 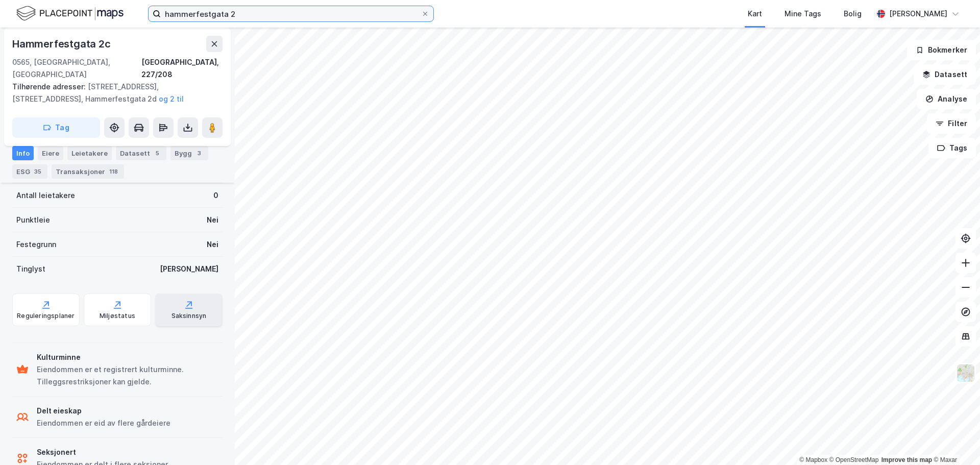 What do you see at coordinates (127, 376) in the screenshot?
I see `div: Eiendommen er et registrert kulturminne. Tilleggsrestriksjoner kan gjelde.` at bounding box center [127, 376].